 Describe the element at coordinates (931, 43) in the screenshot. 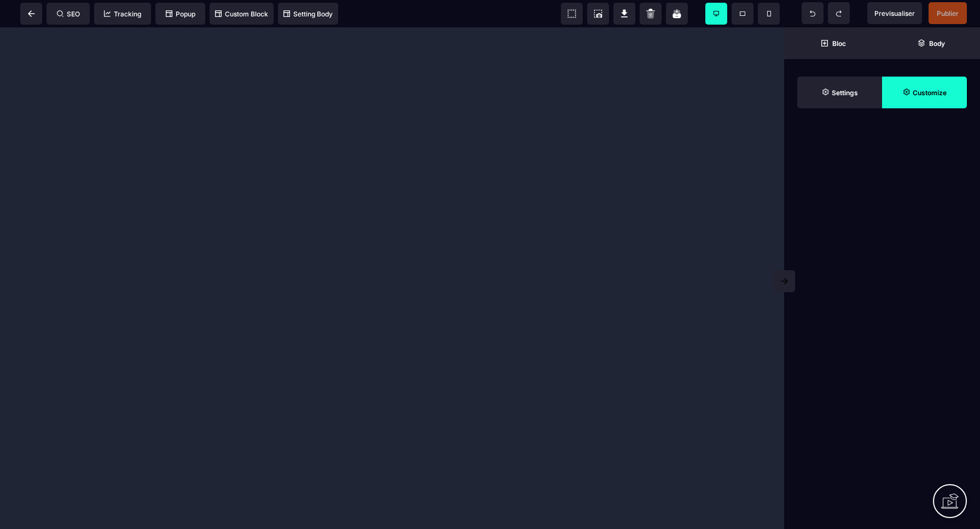

I see `span: Open Layer Manager` at that location.